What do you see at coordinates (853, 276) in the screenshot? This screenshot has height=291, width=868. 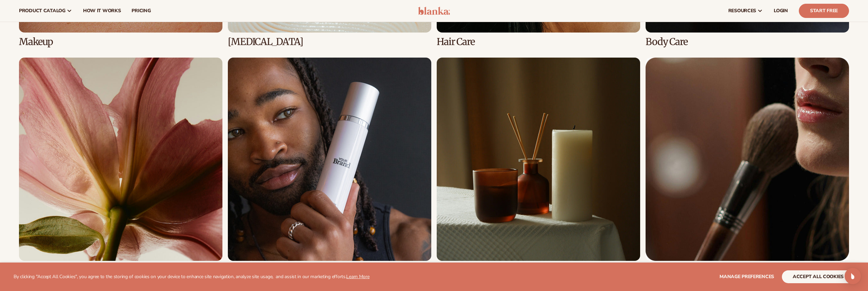 I see `div: Open Intercom Messenger` at bounding box center [853, 276].